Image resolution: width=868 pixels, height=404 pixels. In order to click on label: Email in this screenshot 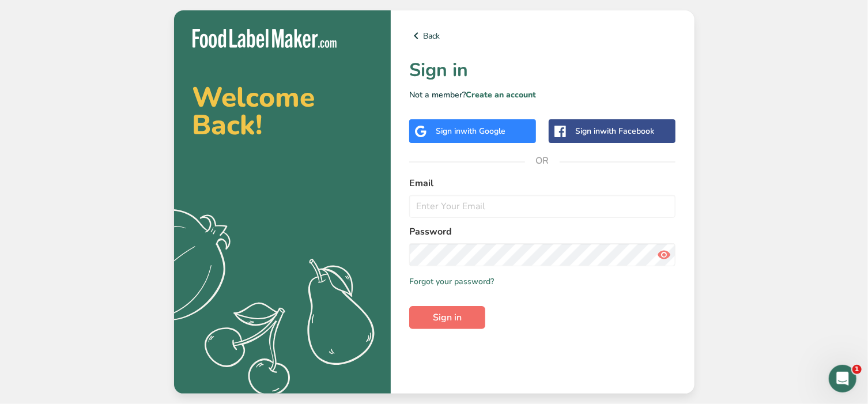, I will do `click(543, 184)`.